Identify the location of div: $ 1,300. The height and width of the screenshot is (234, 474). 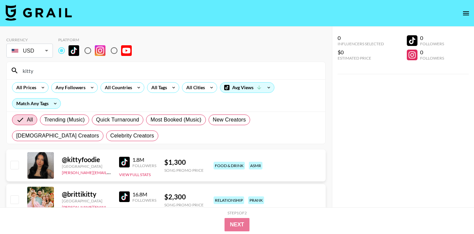
(184, 162).